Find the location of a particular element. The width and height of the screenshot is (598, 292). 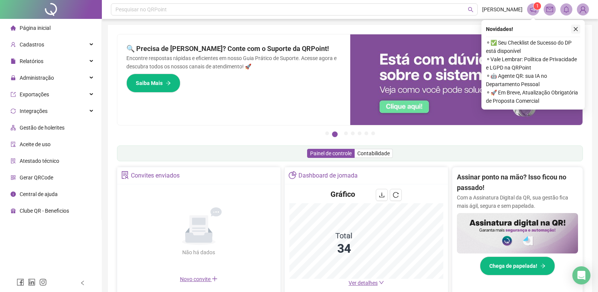

span: pie-chart is located at coordinates (293, 175).